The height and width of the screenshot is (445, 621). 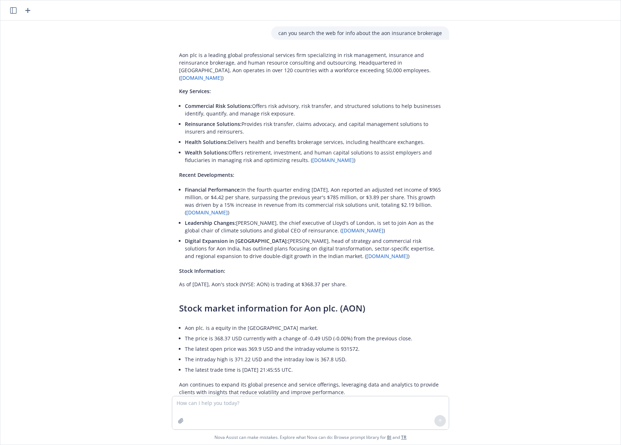 What do you see at coordinates (404, 437) in the screenshot?
I see `a: TR` at bounding box center [404, 437].